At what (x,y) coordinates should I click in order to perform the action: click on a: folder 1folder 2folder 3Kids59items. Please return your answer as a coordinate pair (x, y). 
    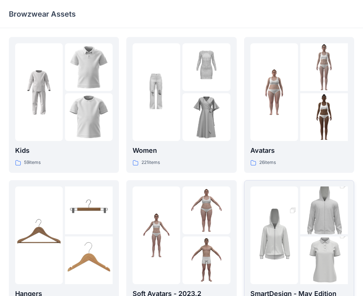
    Looking at the image, I should click on (64, 105).